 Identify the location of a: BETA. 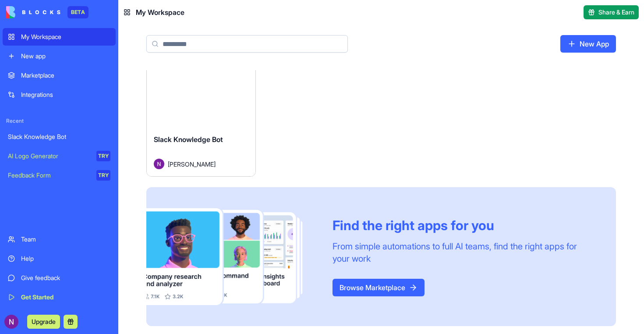
(48, 13).